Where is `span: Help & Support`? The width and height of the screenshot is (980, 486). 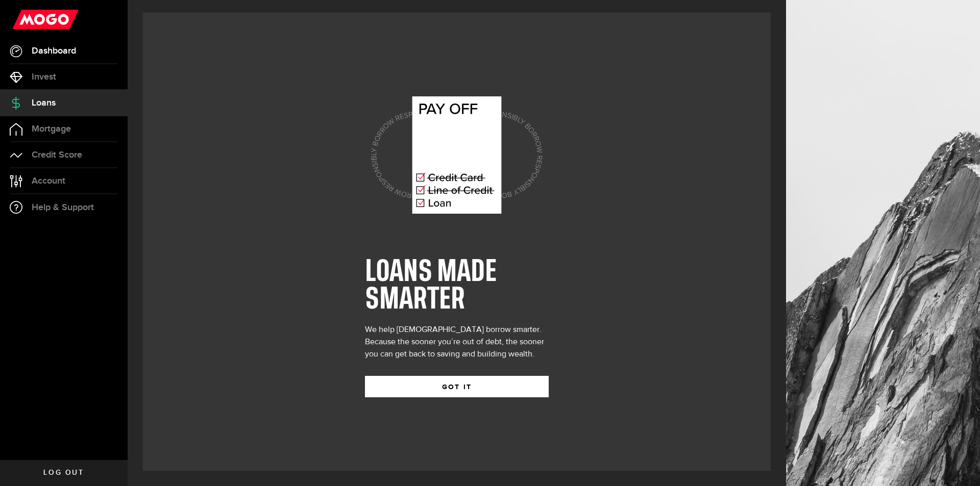 span: Help & Support is located at coordinates (63, 208).